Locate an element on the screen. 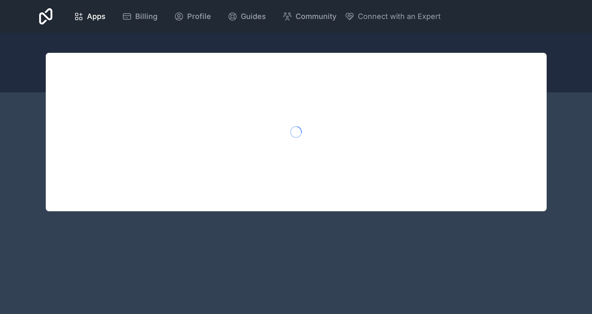 The image size is (592, 314). span: Connect with an Expert is located at coordinates (399, 16).